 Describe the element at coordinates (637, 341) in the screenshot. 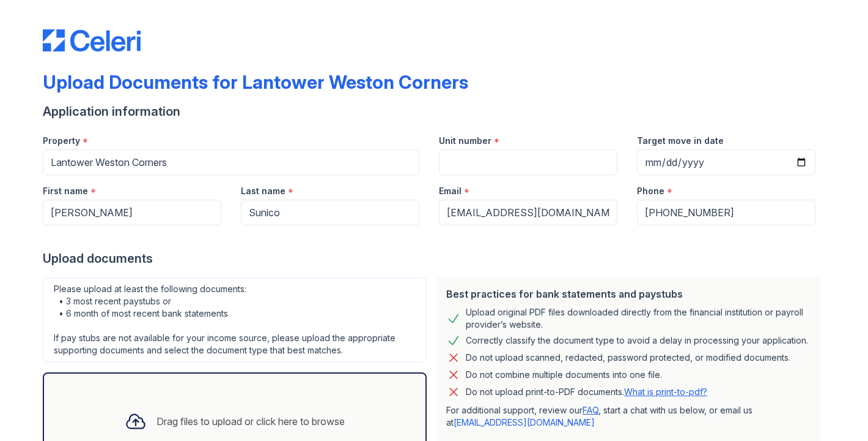

I see `div: Correctly classify the document type to avoid a delay in processing your application.` at that location.